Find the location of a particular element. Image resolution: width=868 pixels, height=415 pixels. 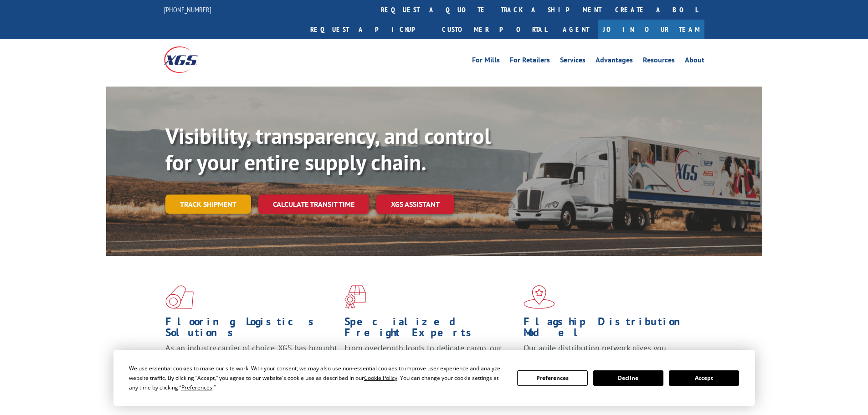

a: Track shipment is located at coordinates (209, 204).